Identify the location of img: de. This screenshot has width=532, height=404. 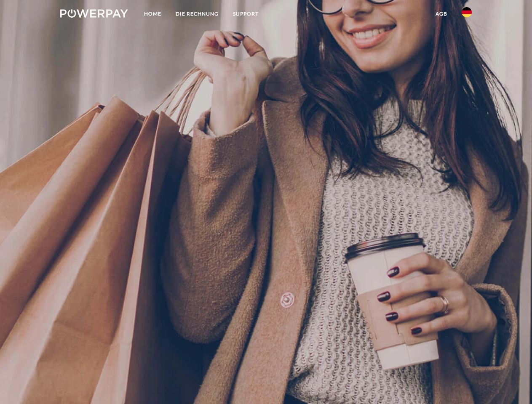
(467, 12).